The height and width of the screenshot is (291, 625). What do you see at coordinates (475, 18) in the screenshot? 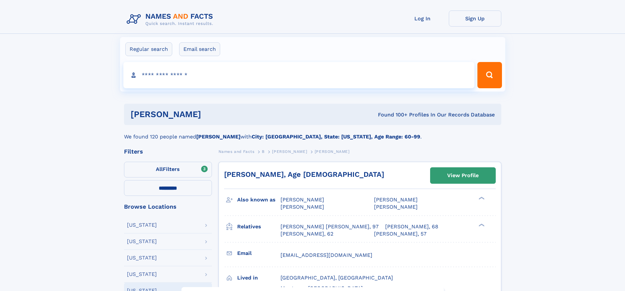
I see `a: Sign Up` at bounding box center [475, 18].